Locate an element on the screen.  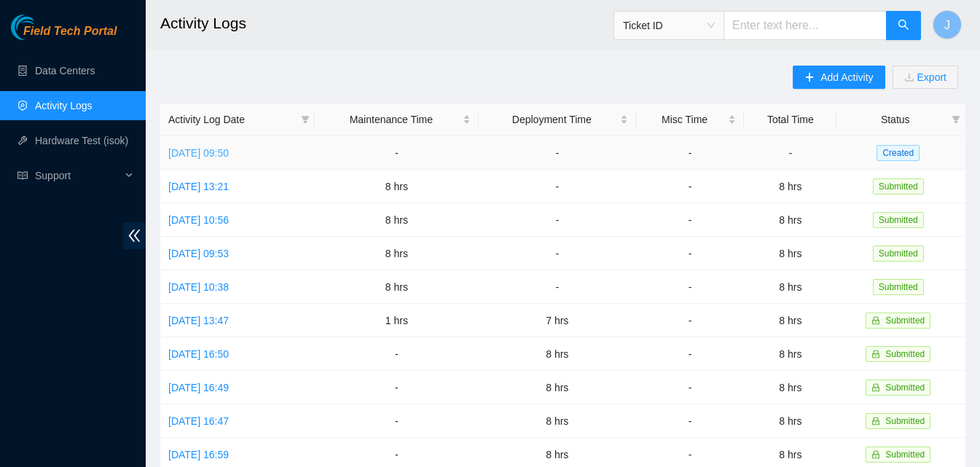
a: Data Centers is located at coordinates (65, 70).